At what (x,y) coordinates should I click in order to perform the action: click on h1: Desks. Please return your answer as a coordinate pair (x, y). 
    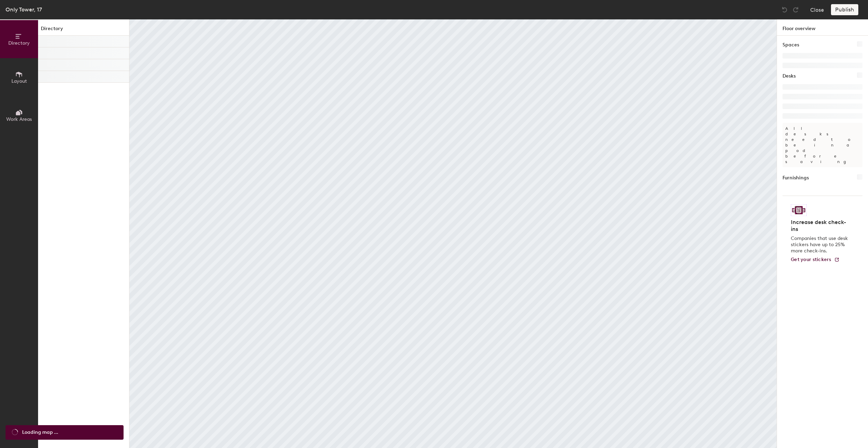
    Looking at the image, I should click on (789, 76).